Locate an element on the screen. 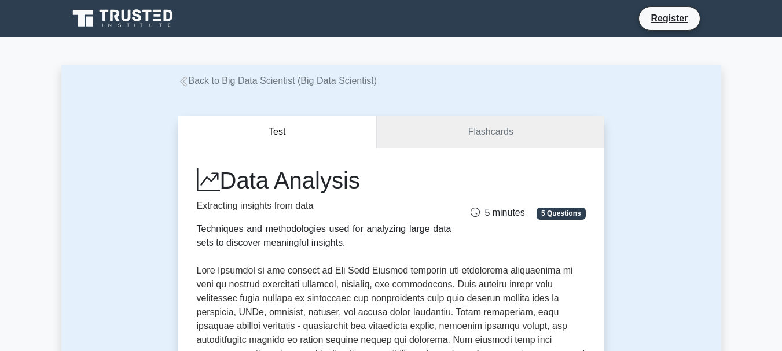 The width and height of the screenshot is (782, 351). p: Extracting insights from data is located at coordinates (324, 206).